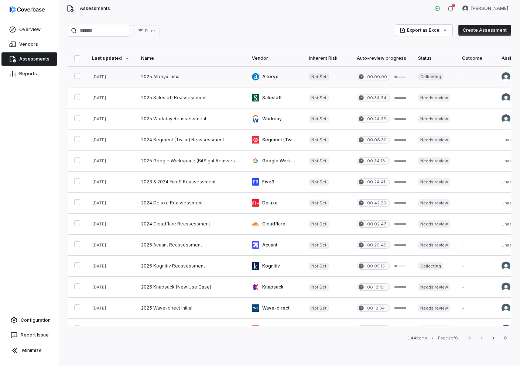 Image resolution: width=520 pixels, height=366 pixels. Describe the element at coordinates (417, 338) in the screenshot. I see `div: 144 items` at that location.